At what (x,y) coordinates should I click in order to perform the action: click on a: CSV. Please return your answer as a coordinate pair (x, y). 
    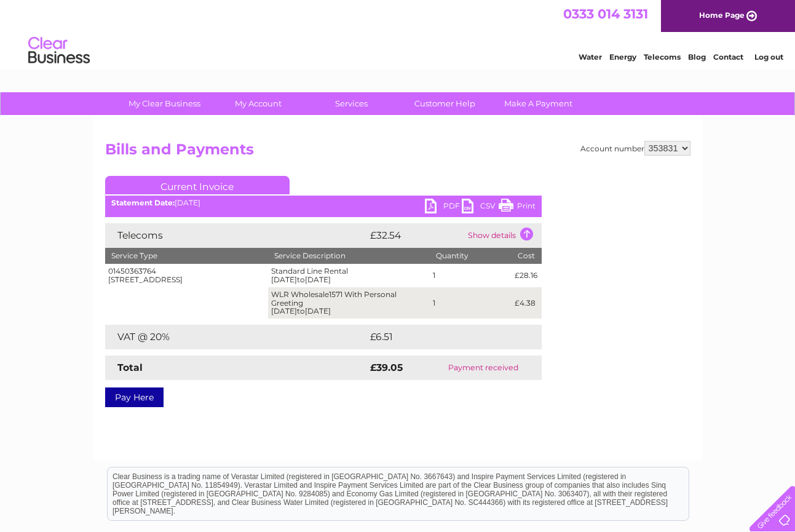
    Looking at the image, I should click on (481, 207).